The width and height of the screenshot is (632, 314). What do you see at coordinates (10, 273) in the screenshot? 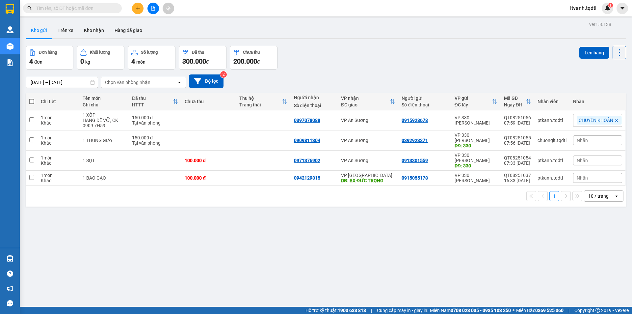
I see `span: question-circle` at bounding box center [10, 273].